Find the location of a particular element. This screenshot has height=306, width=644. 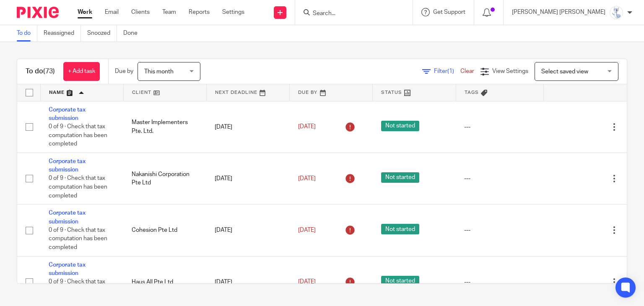

td: Master Implementers Pte. Ltd. is located at coordinates (165, 127).